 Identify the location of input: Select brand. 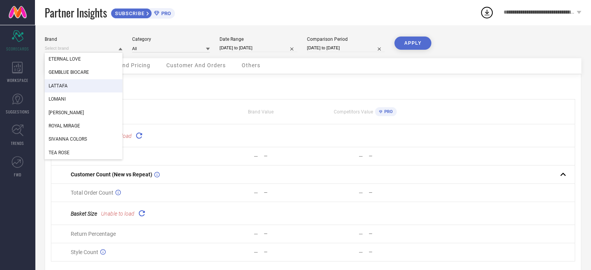
(84, 48).